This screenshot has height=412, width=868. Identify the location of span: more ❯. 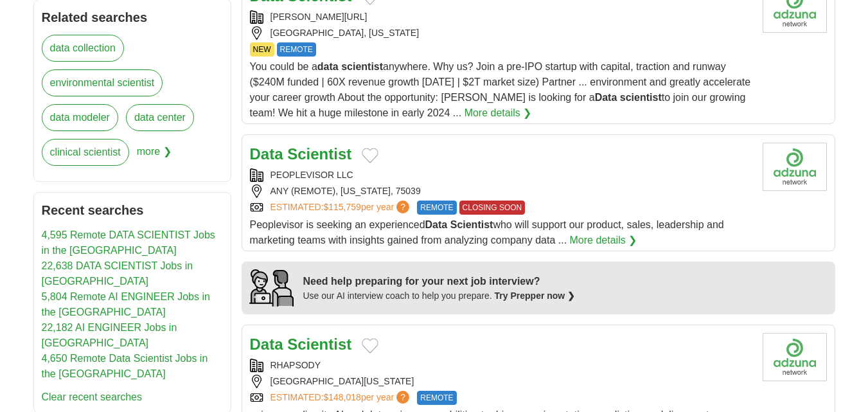
(154, 156).